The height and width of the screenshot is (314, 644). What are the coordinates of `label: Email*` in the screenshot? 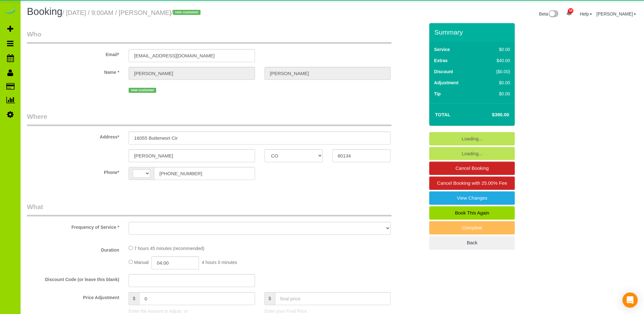 It's located at (73, 53).